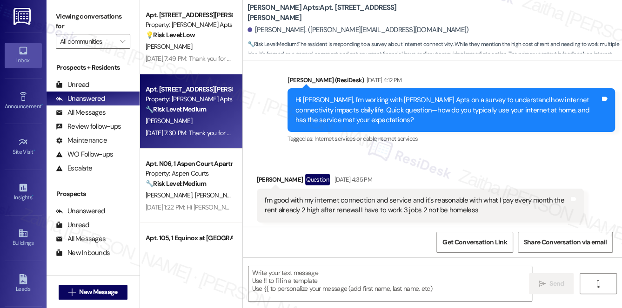 The height and width of the screenshot is (308, 622). I want to click on span: Rent increase ,, so click(402, 229).